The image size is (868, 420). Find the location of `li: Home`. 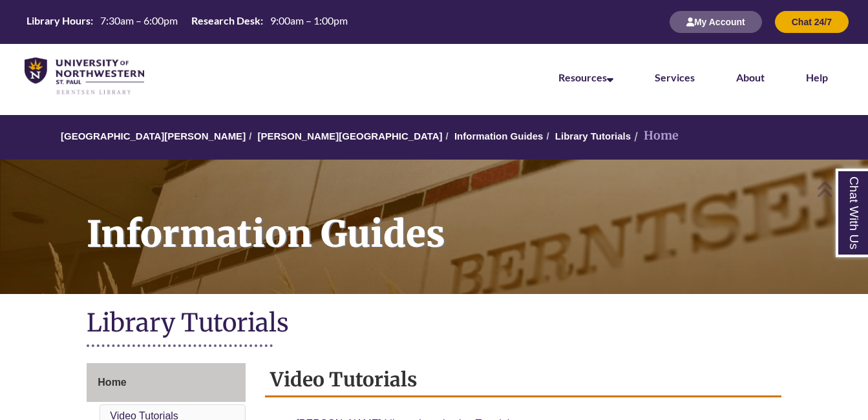

li: Home is located at coordinates (655, 135).